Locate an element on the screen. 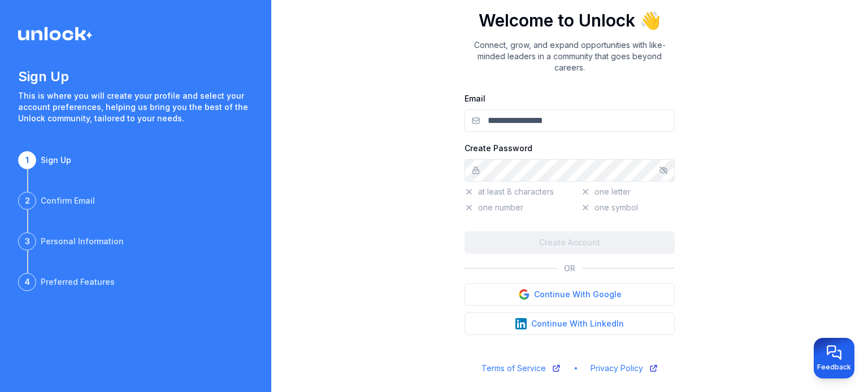 The image size is (868, 392). label: Create Password is located at coordinates (498, 148).